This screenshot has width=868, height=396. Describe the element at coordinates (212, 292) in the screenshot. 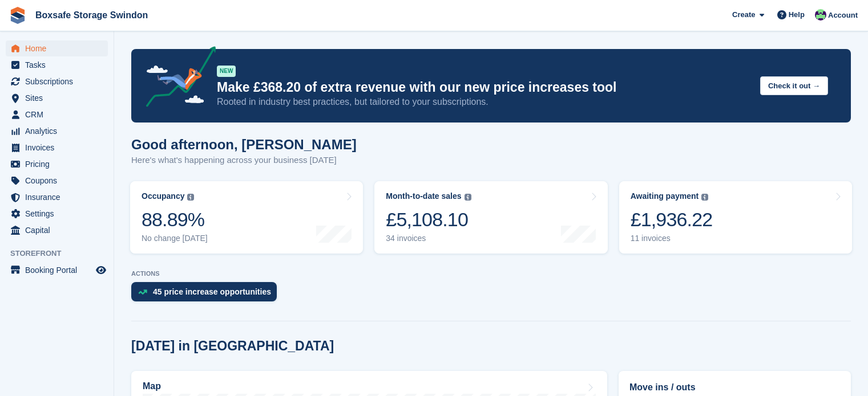

I see `div: 45 price increase opportunities` at that location.